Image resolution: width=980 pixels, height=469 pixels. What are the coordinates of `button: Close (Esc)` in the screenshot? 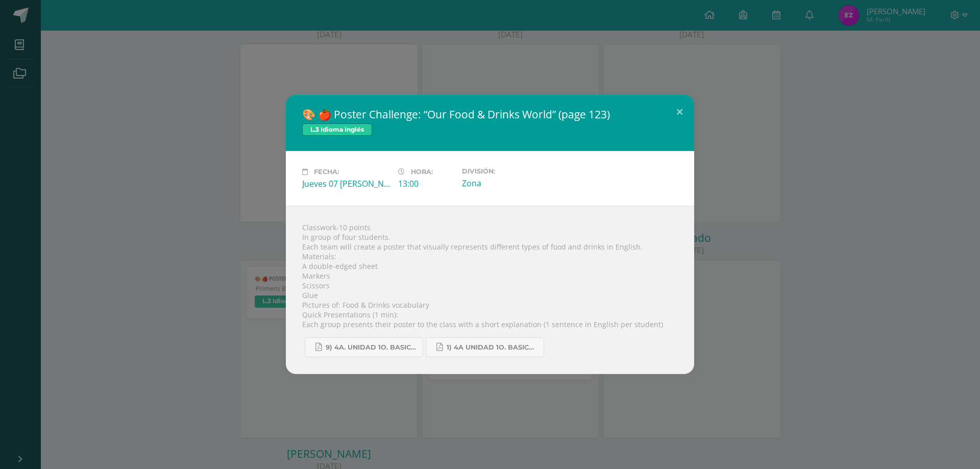 It's located at (680, 112).